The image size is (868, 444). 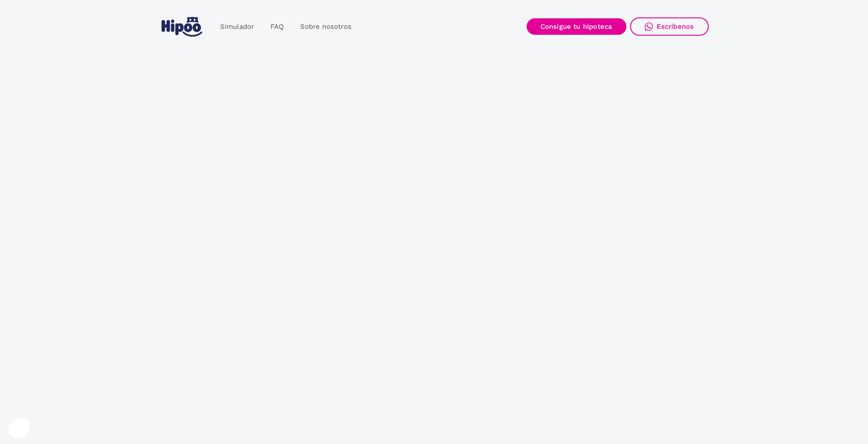 What do you see at coordinates (277, 26) in the screenshot?
I see `a: FAQ` at bounding box center [277, 26].